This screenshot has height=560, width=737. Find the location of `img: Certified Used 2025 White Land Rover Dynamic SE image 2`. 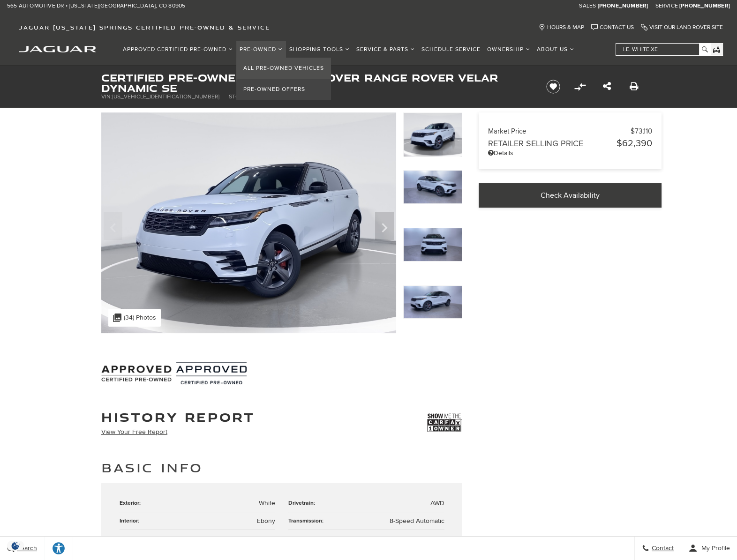

img: Certified Used 2025 White Land Rover Dynamic SE image 2 is located at coordinates (433, 187).